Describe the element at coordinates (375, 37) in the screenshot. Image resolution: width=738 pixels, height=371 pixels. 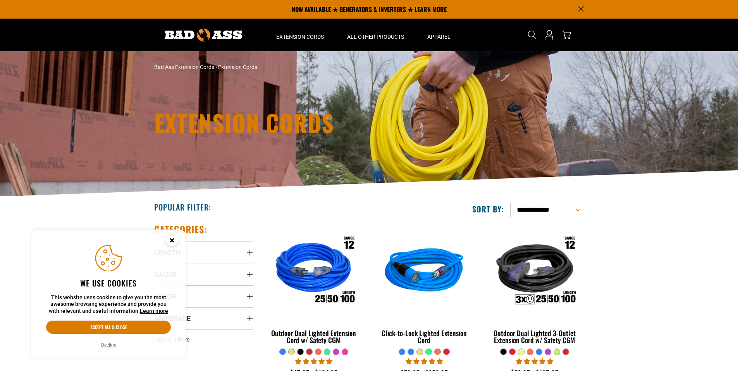
I see `span: All Other Products` at that location.